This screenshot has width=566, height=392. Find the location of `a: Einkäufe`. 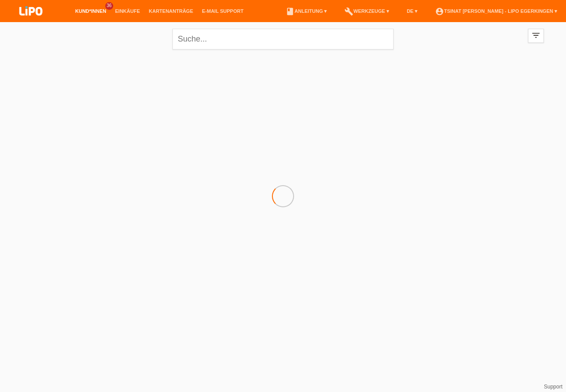

a: Einkäufe is located at coordinates (127, 11).